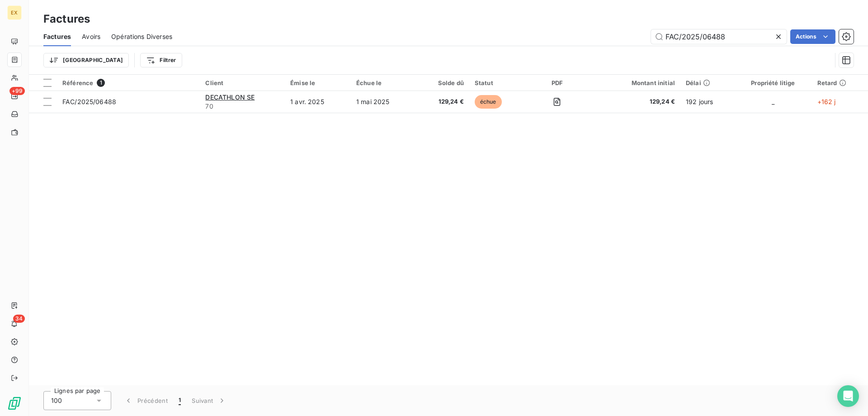 This screenshot has height=416, width=868. What do you see at coordinates (89, 101) in the screenshot?
I see `span: FAC/2025/06488` at bounding box center [89, 101].